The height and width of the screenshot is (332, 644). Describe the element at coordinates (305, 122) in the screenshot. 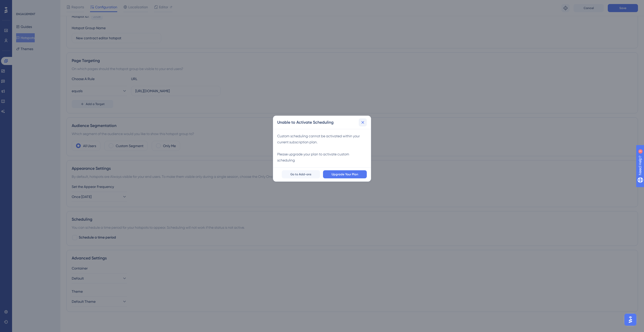

I see `h2: Unable to Activate Scheduling` at that location.